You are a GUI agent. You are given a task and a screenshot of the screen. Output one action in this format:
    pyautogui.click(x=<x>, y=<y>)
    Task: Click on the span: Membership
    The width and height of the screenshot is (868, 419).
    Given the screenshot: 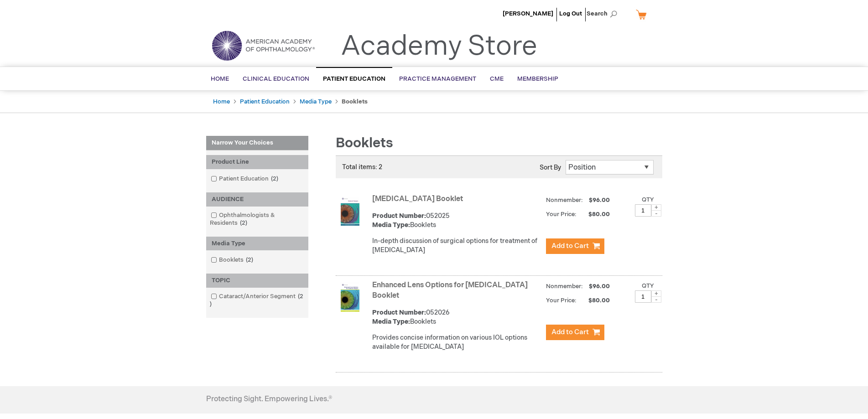 What is the action you would take?
    pyautogui.click(x=537, y=79)
    